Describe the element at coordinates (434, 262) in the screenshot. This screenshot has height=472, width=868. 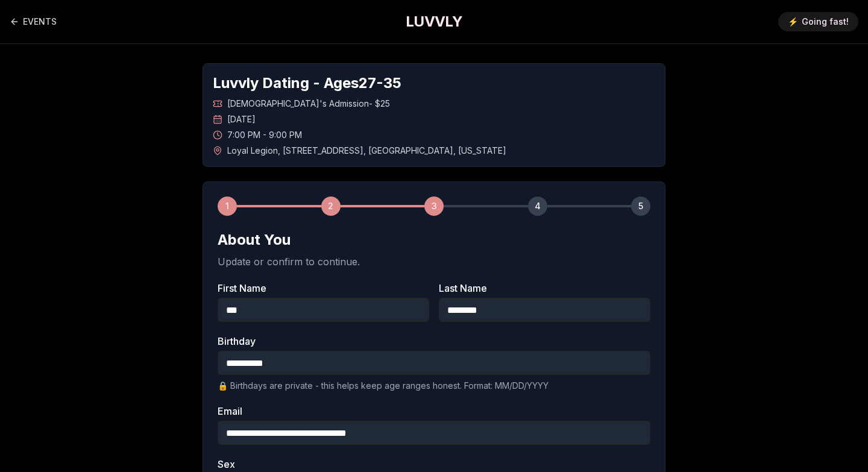
I see `p: Update or confirm to continue.` at that location.